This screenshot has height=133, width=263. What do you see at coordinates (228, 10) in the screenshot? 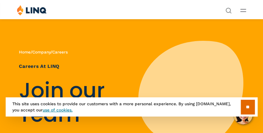
I see `button: Open Search Bar` at bounding box center [228, 10].